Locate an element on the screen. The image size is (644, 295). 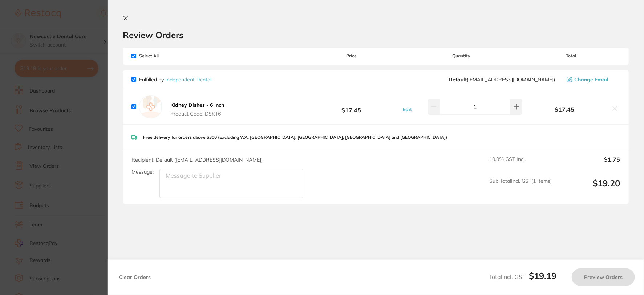
span: Sub Total Incl. GST ( 1 Items) is located at coordinates (521, 188).